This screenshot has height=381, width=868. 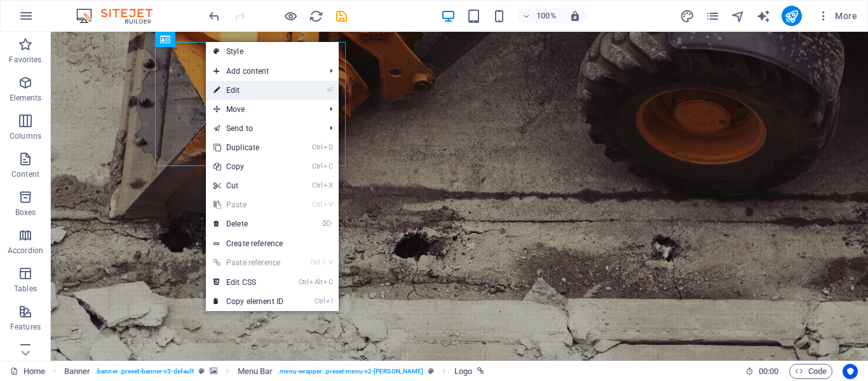 I want to click on span: . banner .preset-banner-v3-default, so click(x=145, y=371).